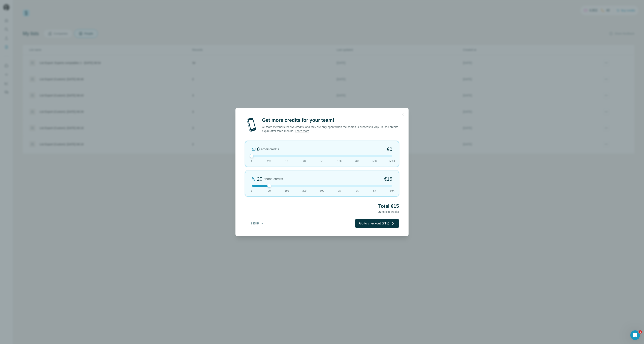 The image size is (644, 344). Describe the element at coordinates (322, 191) in the screenshot. I see `span: 500` at that location.